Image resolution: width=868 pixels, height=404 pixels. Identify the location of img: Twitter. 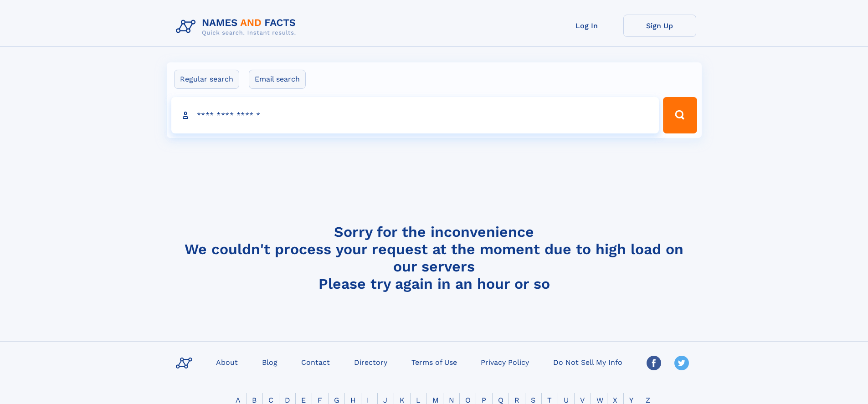
(682, 363).